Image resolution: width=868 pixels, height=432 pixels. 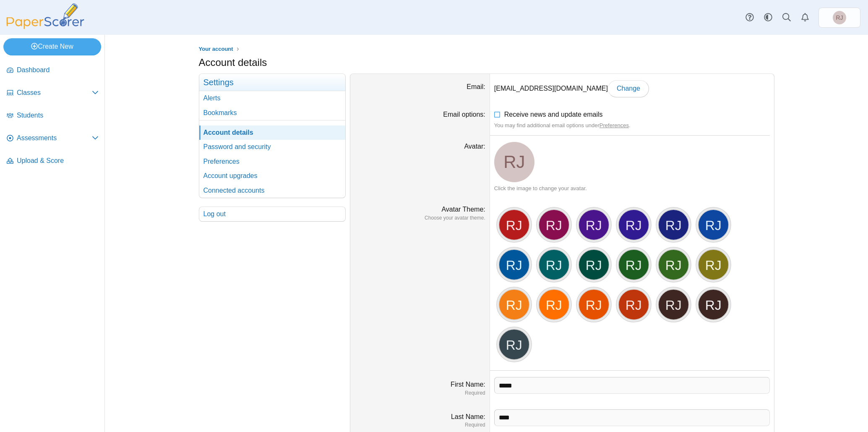 What do you see at coordinates (632, 126) in the screenshot?
I see `div: You may find additional email options under .` at bounding box center [632, 126].